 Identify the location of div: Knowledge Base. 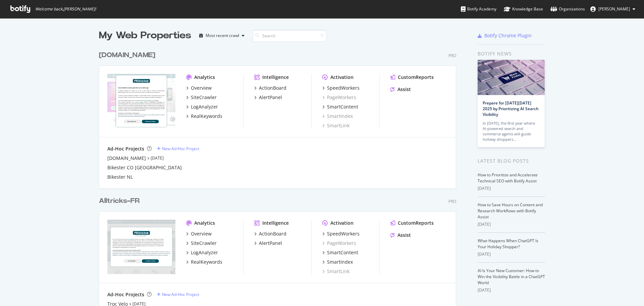
(523, 9).